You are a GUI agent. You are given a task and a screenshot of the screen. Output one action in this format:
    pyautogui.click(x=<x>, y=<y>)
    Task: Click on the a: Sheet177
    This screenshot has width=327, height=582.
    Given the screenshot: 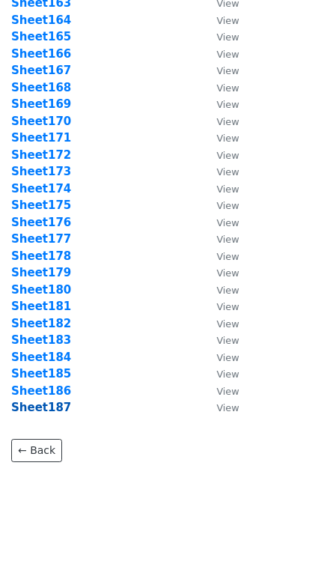 What is the action you would take?
    pyautogui.click(x=41, y=239)
    